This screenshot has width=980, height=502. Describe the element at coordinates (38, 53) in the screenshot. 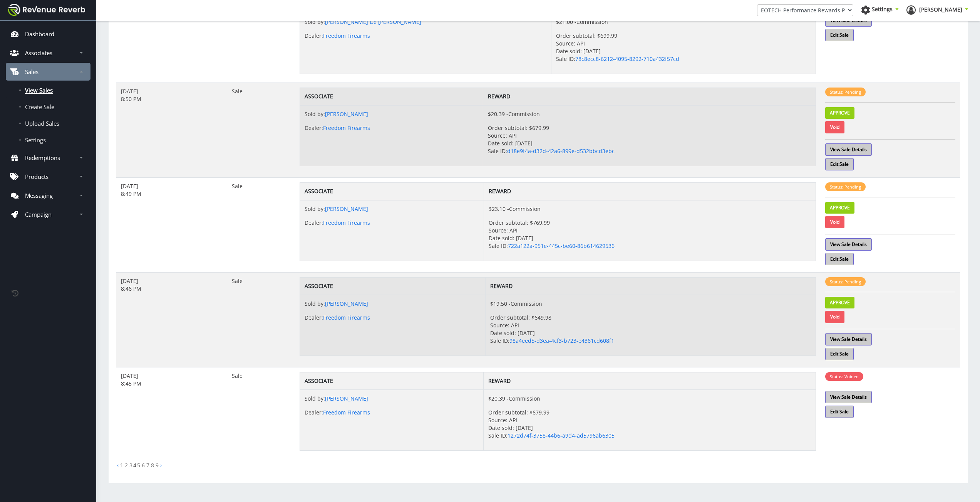

I see `p: Associates` at that location.